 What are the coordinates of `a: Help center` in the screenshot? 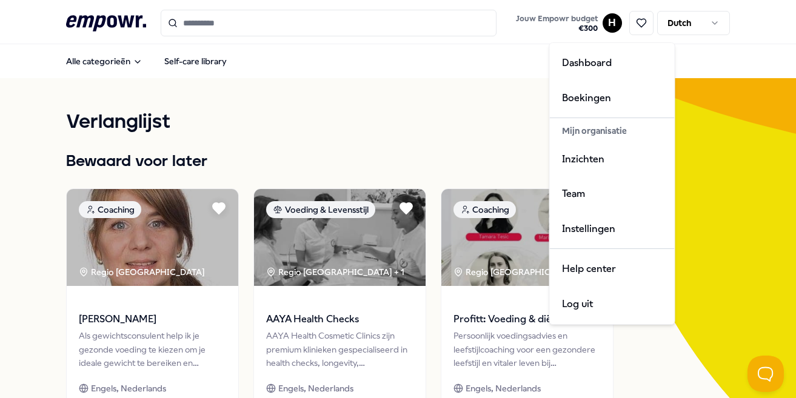 It's located at (612, 269).